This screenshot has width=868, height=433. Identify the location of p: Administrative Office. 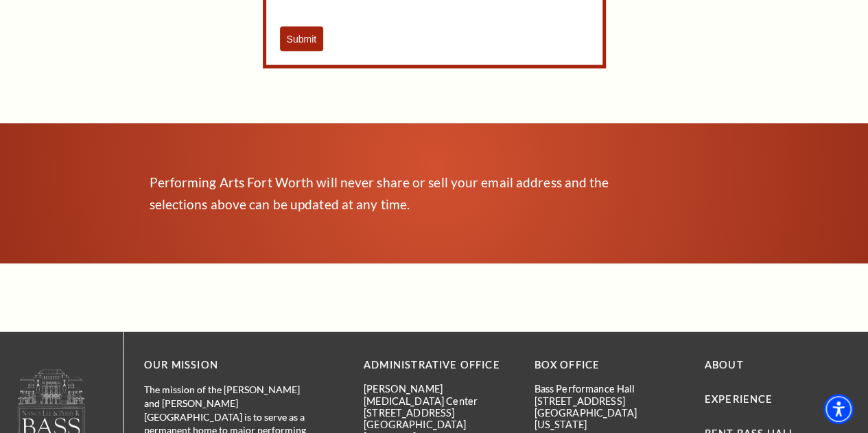
(439, 365).